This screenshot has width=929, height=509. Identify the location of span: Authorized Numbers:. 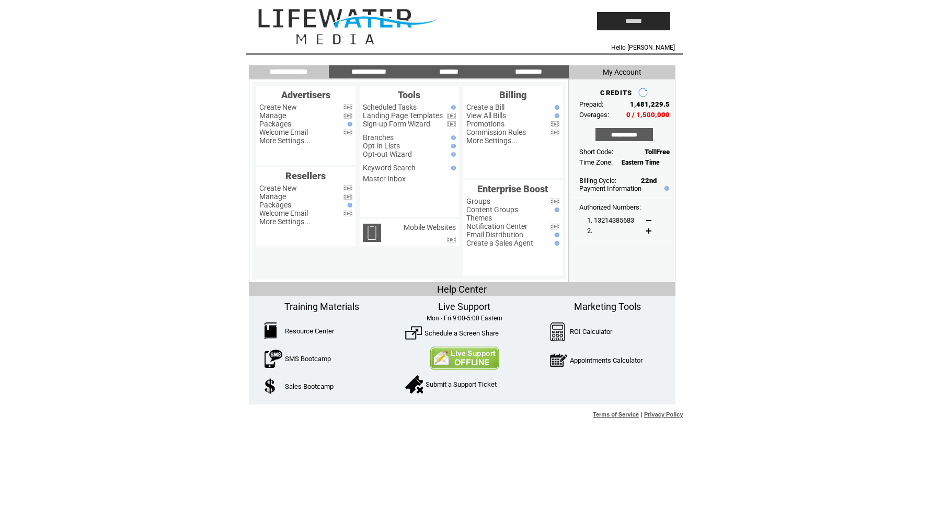
(610, 207).